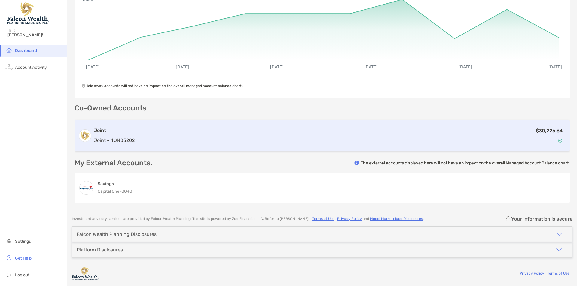  What do you see at coordinates (322, 108) in the screenshot?
I see `p: Co-Owned Accounts` at bounding box center [322, 108].